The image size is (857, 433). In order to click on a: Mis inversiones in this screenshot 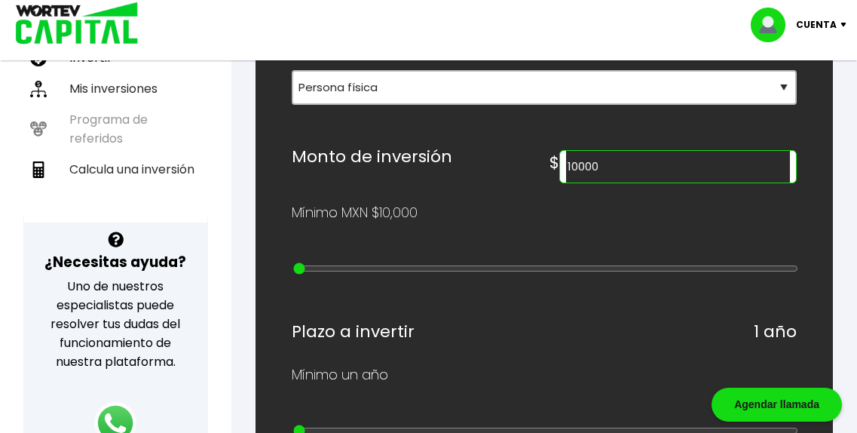, I will do `click(115, 88)`.